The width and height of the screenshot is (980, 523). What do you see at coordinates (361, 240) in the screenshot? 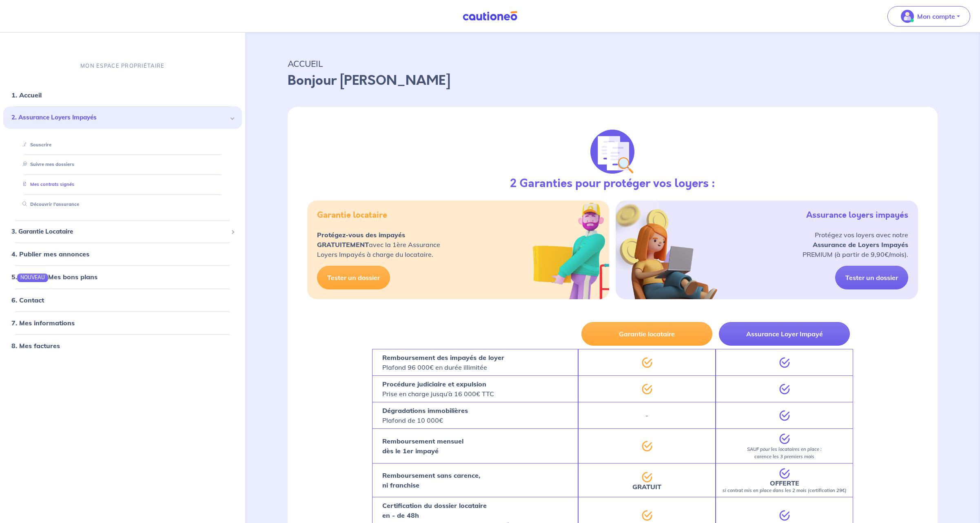
I see `strong: Protégez-vous des impayés GRATUITEMENT` at bounding box center [361, 240].